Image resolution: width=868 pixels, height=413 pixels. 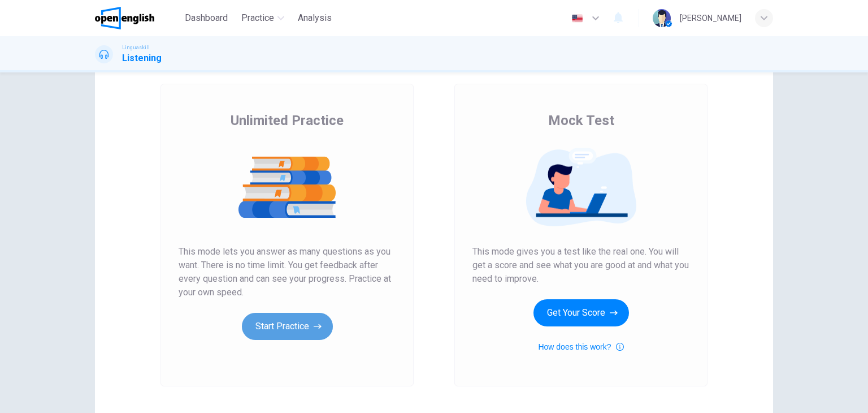 What do you see at coordinates (258, 18) in the screenshot?
I see `span: Practice` at bounding box center [258, 18].